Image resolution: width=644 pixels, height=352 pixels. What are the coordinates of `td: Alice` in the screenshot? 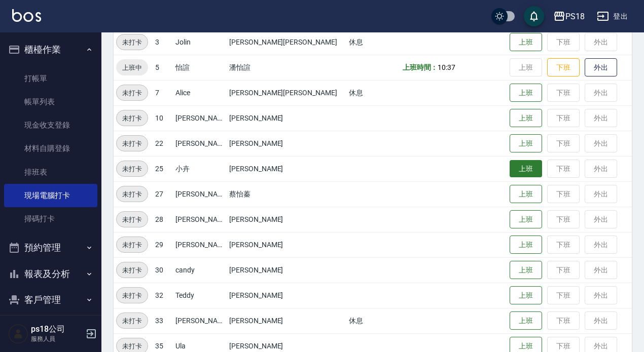 It's located at (200, 93).